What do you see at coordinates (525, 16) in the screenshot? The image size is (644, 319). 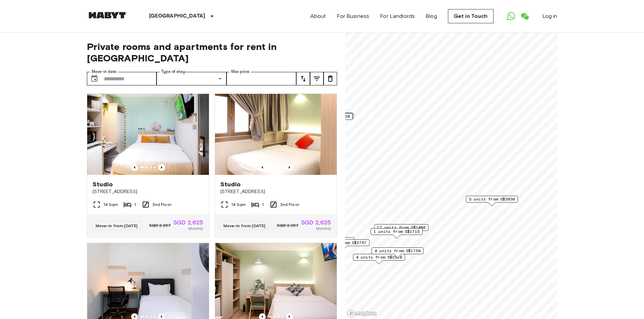 I see `a: Open WeChat` at bounding box center [525, 16].